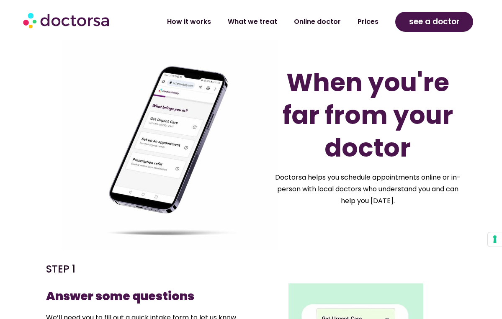 The width and height of the screenshot is (502, 319). What do you see at coordinates (434, 22) in the screenshot?
I see `span: see a doctor` at bounding box center [434, 22].